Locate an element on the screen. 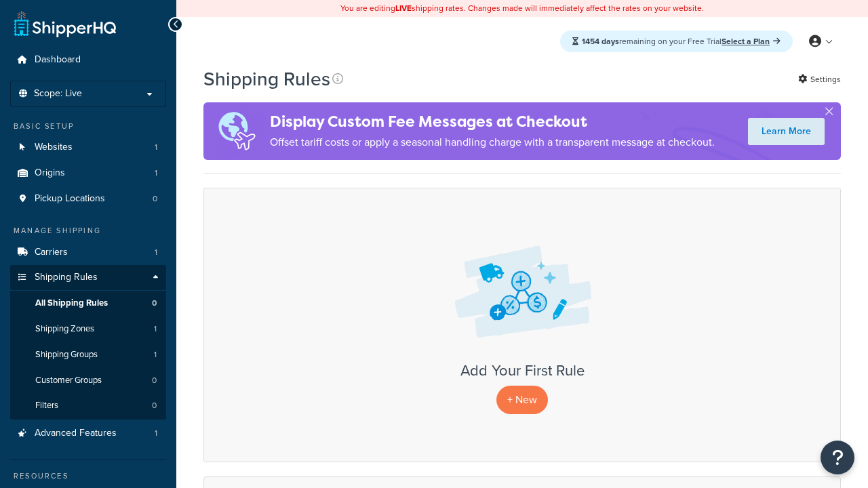 Image resolution: width=868 pixels, height=488 pixels. li: Origins is located at coordinates (88, 173).